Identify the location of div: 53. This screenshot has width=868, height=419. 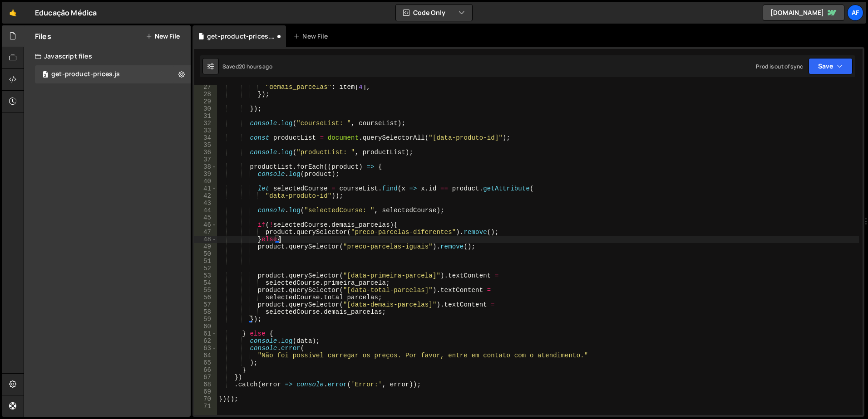
(205, 276).